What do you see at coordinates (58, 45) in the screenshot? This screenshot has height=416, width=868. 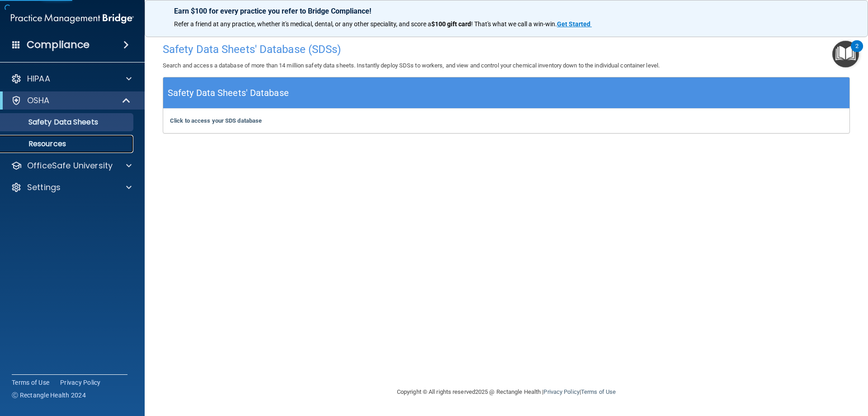 I see `h4: Compliance` at bounding box center [58, 45].